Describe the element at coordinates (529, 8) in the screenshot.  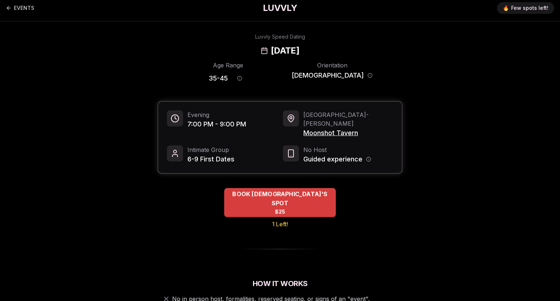
I see `span: Few spots left!` at that location.